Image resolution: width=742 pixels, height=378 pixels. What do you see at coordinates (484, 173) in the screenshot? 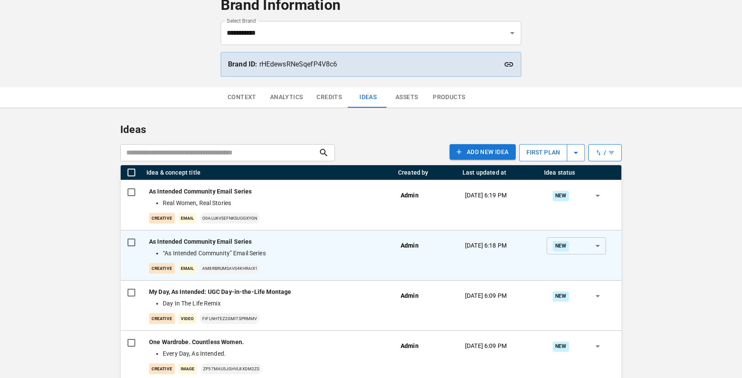
I see `div: Last updated at` at bounding box center [484, 173].